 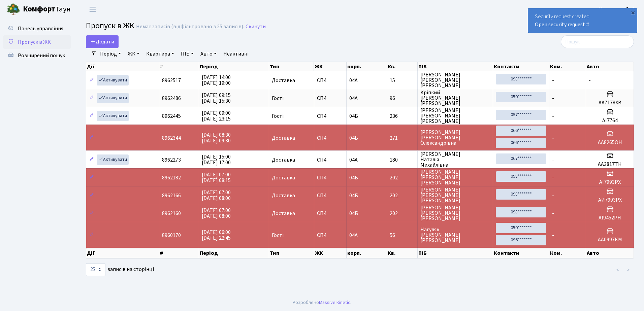 I want to click on div: Розроблено ., so click(x=322, y=303).